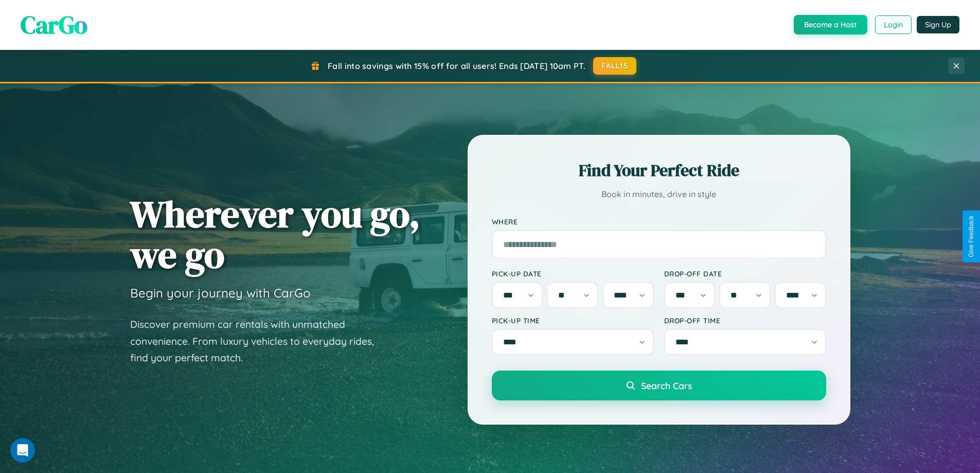  I want to click on p: Book in minutes, drive in style, so click(659, 194).